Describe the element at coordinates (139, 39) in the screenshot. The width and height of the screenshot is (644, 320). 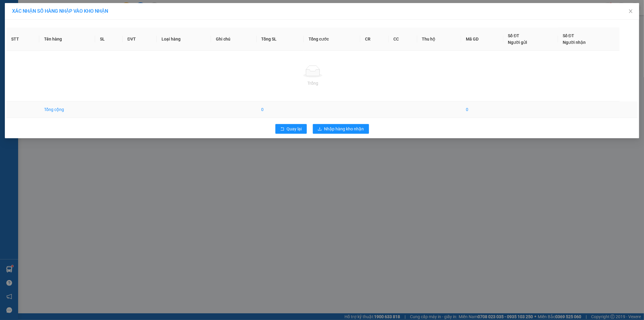
I see `th: ĐVT` at that location.